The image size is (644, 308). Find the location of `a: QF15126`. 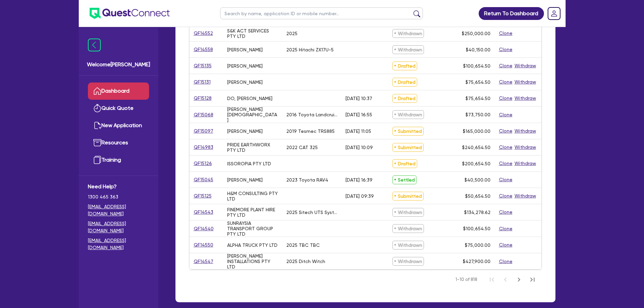

a: QF15126 is located at coordinates (203, 163).